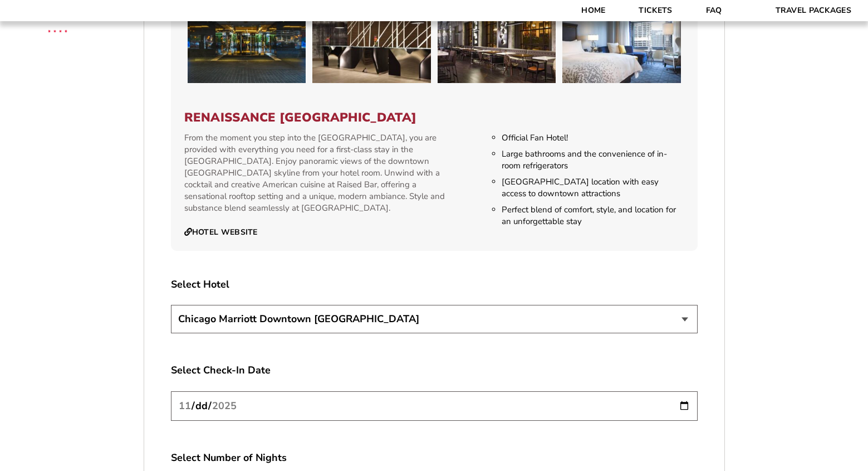  What do you see at coordinates (221, 233) in the screenshot?
I see `a: Hotel Website` at bounding box center [221, 233].